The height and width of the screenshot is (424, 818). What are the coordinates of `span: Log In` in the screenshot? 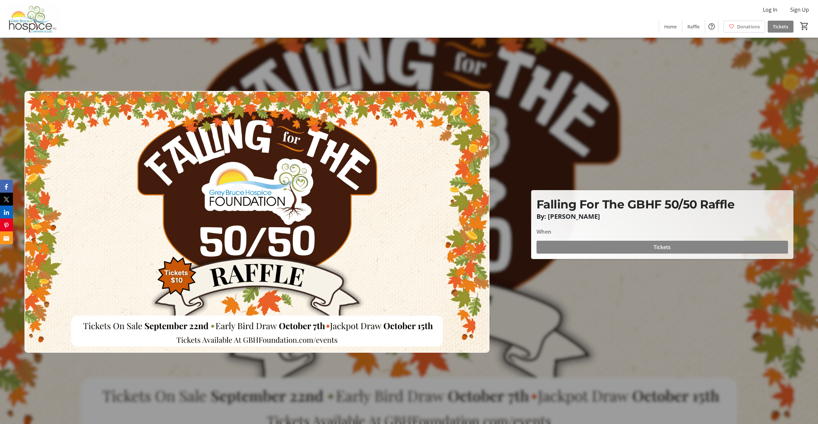 It's located at (770, 10).